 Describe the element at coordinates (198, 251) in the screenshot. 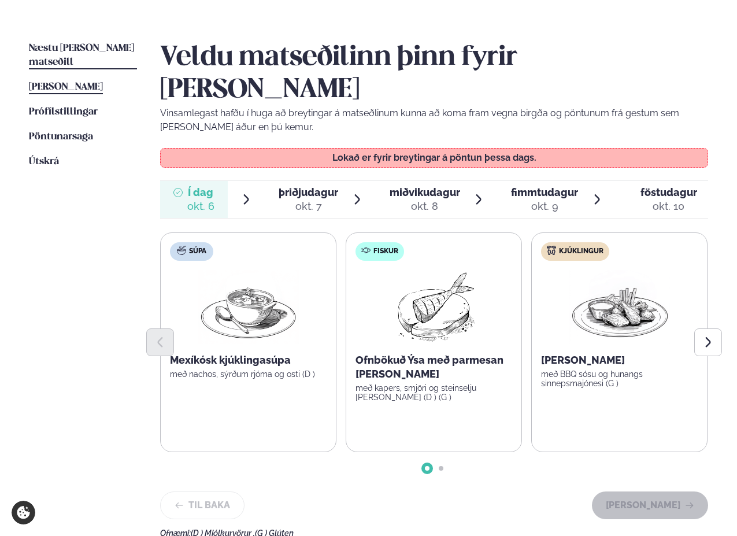

I see `span: Súpa` at that location.